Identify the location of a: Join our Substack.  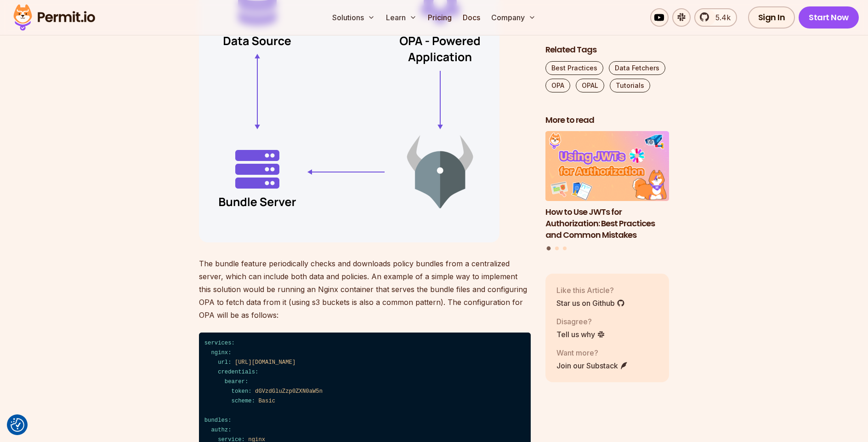
(592, 365).